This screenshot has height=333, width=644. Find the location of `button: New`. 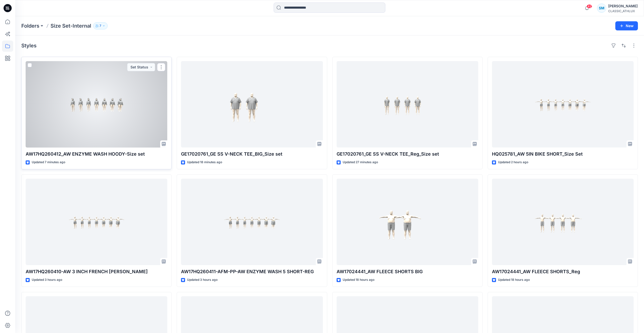

button: New is located at coordinates (626, 26).